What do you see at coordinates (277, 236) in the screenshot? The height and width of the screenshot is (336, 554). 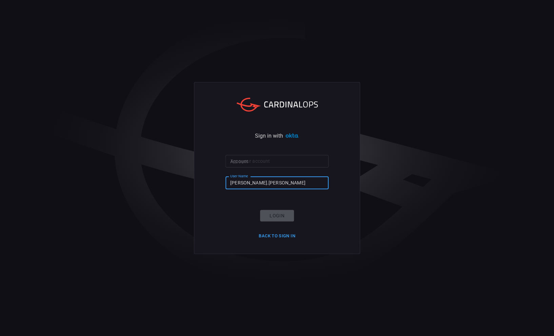 I see `button: Back to Sign in` at bounding box center [277, 236].